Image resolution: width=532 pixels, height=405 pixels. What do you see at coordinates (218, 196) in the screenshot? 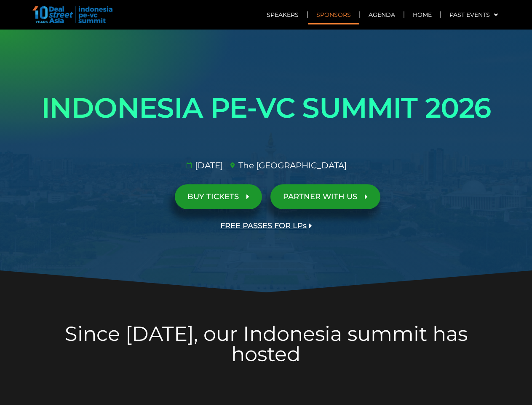
I see `a: BUY TICKETS` at bounding box center [218, 196].